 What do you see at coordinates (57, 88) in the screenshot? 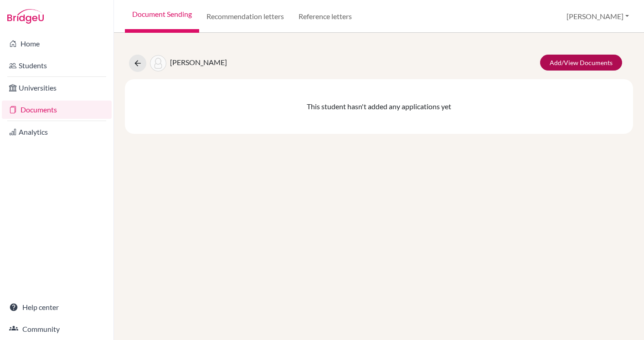
I see `a: Universities` at bounding box center [57, 88].